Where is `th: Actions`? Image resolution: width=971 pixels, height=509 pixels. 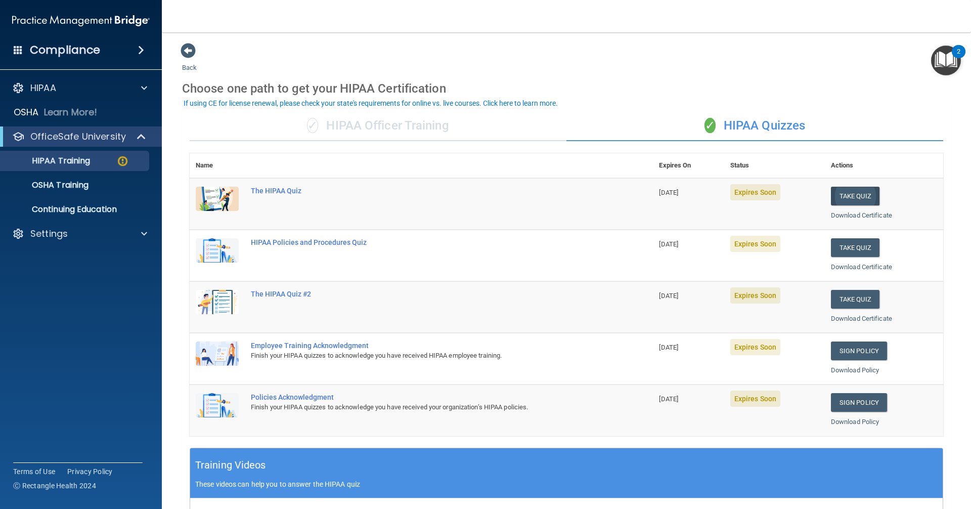 th: Actions is located at coordinates (884, 165).